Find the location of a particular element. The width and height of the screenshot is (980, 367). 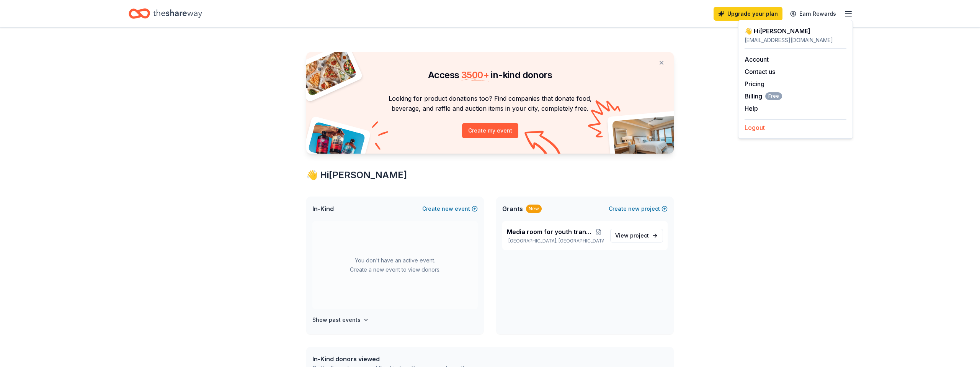

button: Create my event is located at coordinates (490, 131).